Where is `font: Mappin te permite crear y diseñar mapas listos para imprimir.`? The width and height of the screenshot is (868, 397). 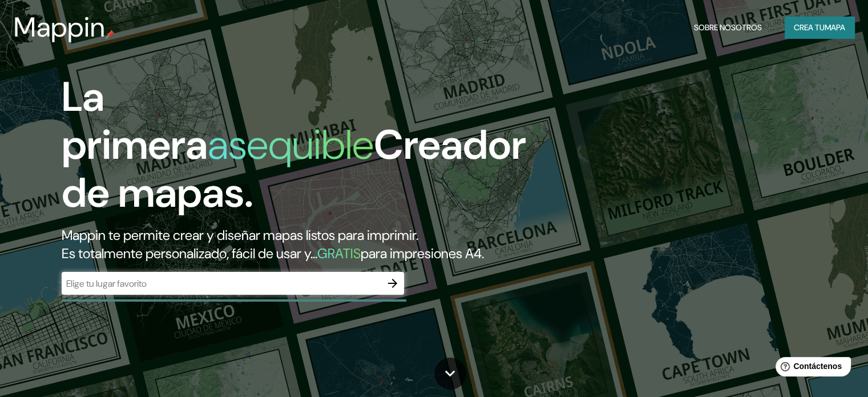
font: Mappin te permite crear y diseñar mapas listos para imprimir. is located at coordinates (240, 234).